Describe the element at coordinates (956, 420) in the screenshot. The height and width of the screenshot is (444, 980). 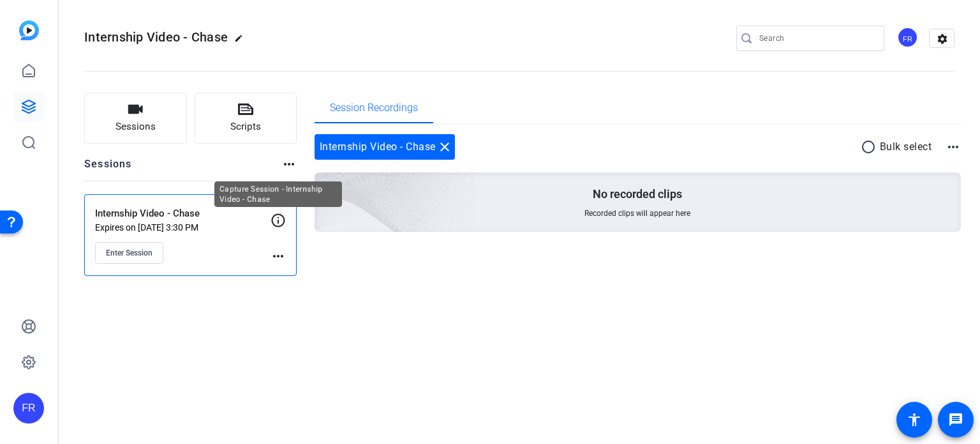
I see `mat-icon: message` at that location.